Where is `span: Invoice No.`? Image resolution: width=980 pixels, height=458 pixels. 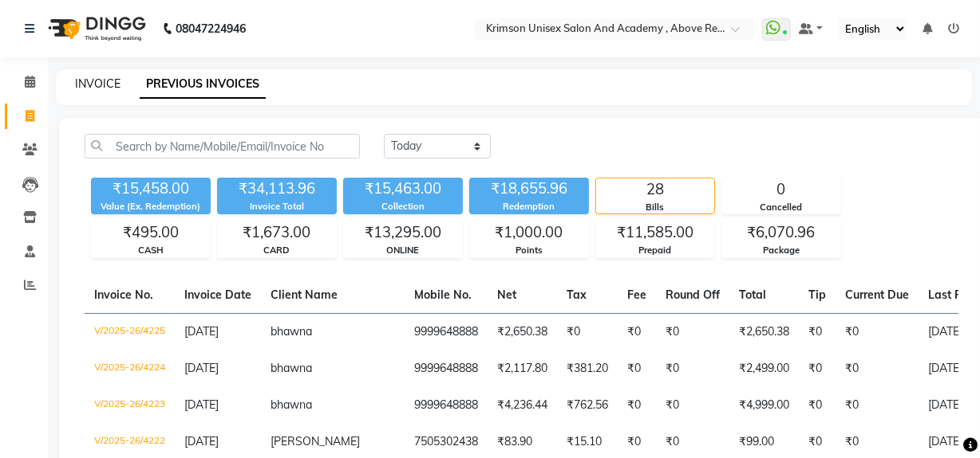
span: Invoice No. is located at coordinates (124, 295).